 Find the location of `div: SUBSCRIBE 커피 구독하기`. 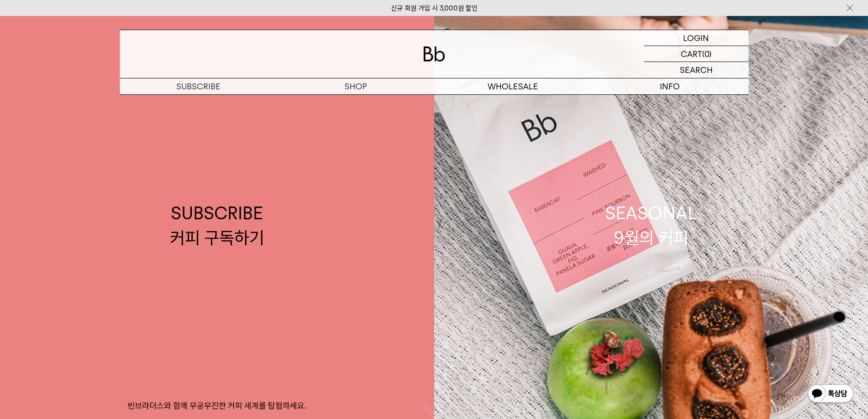

div: SUBSCRIBE 커피 구독하기 is located at coordinates (217, 225).